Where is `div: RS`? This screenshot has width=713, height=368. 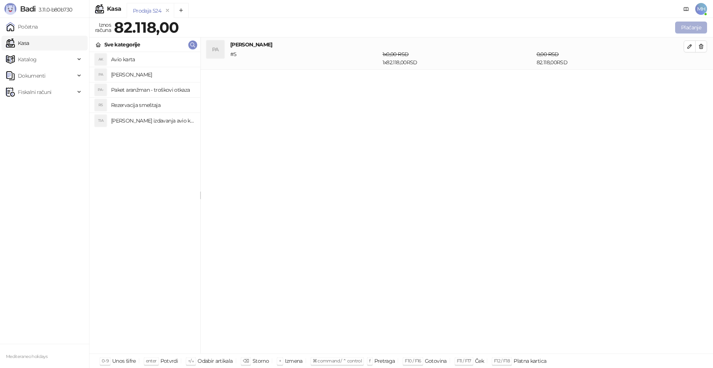
div: RS is located at coordinates (101, 105).